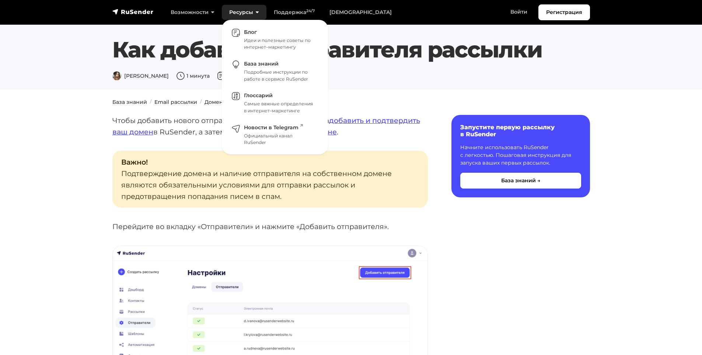 The image size is (702, 355). What do you see at coordinates (280, 139) in the screenshot?
I see `div: Официальный канал RuSender` at bounding box center [280, 139].